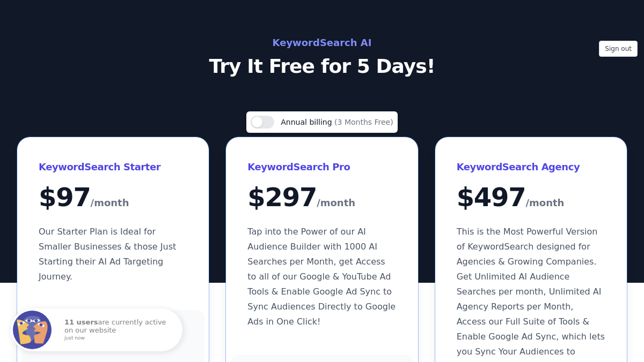 This screenshot has width=644, height=362. I want to click on small: just now, so click(116, 338).